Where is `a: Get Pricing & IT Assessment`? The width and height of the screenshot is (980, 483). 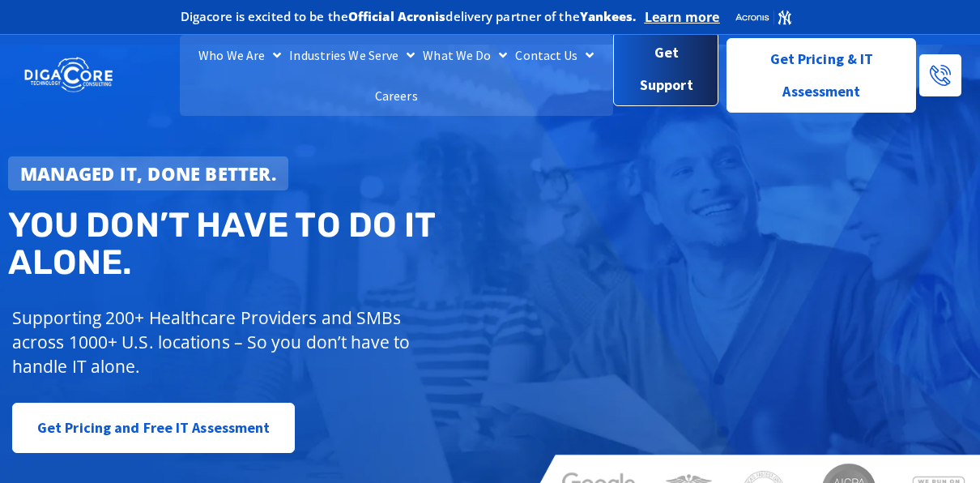
a: Get Pricing & IT Assessment is located at coordinates (821, 75).